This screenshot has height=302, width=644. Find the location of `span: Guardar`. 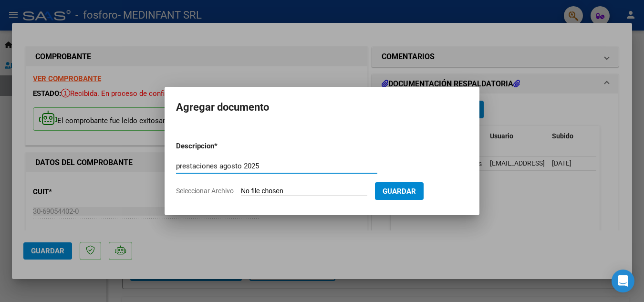

span: Guardar is located at coordinates (400, 191).